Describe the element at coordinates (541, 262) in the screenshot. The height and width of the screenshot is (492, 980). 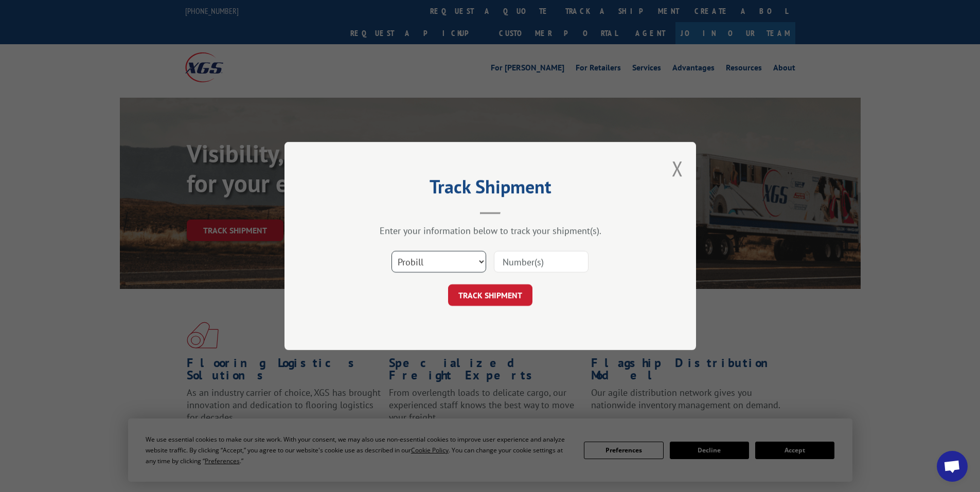
I see `input: Number(s)` at that location.